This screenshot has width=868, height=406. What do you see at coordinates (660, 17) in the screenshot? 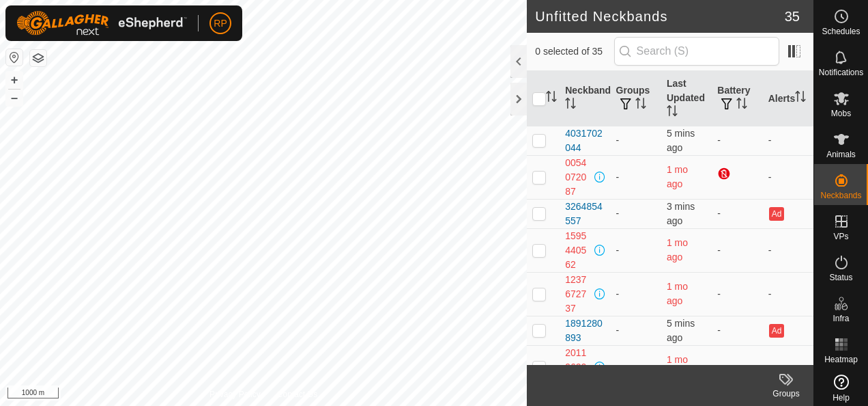
I see `h2: Unfitted Neckbands` at bounding box center [660, 17].